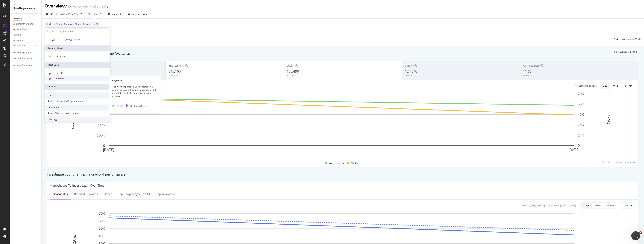 The image size is (644, 244). I want to click on div: Switch to Advanced Mode, so click(627, 39).